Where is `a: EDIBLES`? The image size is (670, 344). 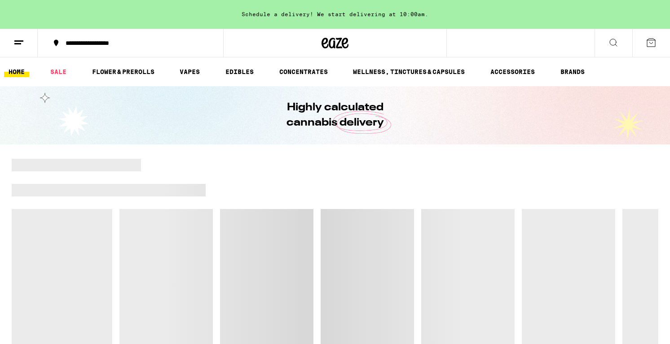 a: EDIBLES is located at coordinates (239, 72).